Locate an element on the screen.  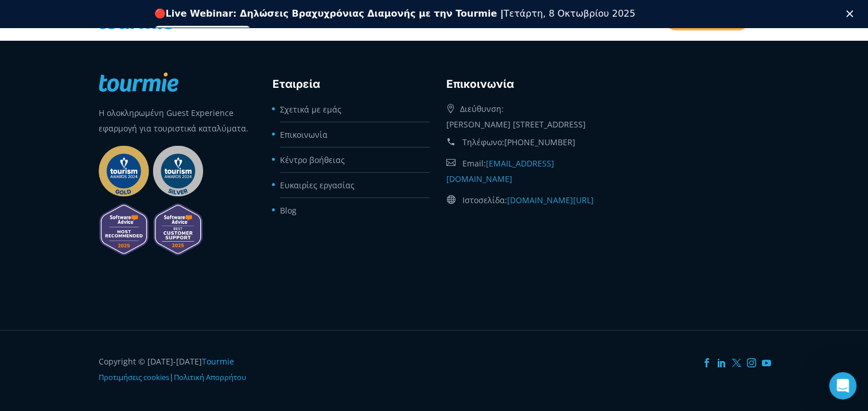
p: Η ολοκληρωμένη Guest Experience εφαρμογή για τουριστικά καταλύματα. is located at coordinates (173, 120).